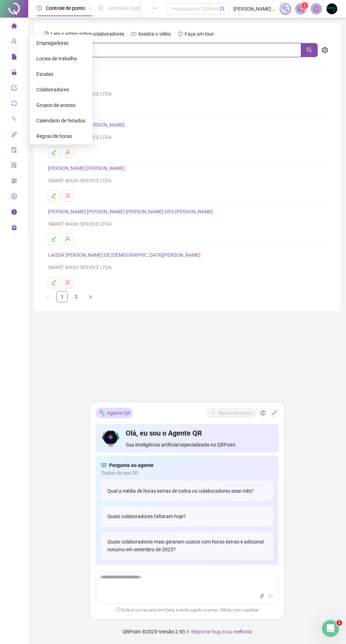 Image resolution: width=346 pixels, height=644 pixels. Describe the element at coordinates (48, 297) in the screenshot. I see `li: Página anterior` at that location.